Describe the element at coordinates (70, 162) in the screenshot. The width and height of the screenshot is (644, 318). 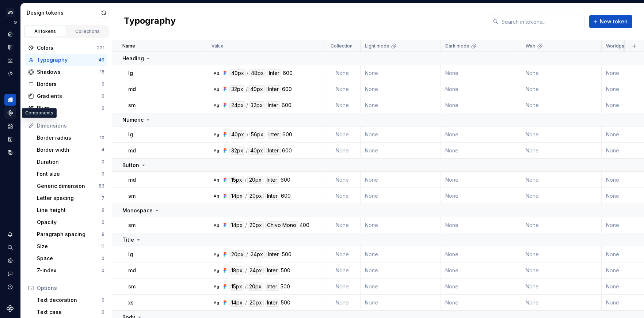
I see `a: Duration0` at that location.